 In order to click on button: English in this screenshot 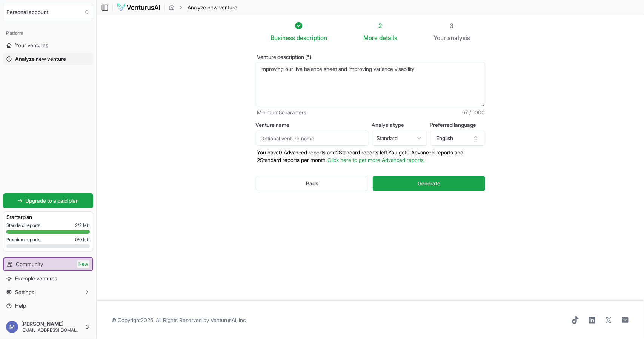, I will do `click(457, 138)`.